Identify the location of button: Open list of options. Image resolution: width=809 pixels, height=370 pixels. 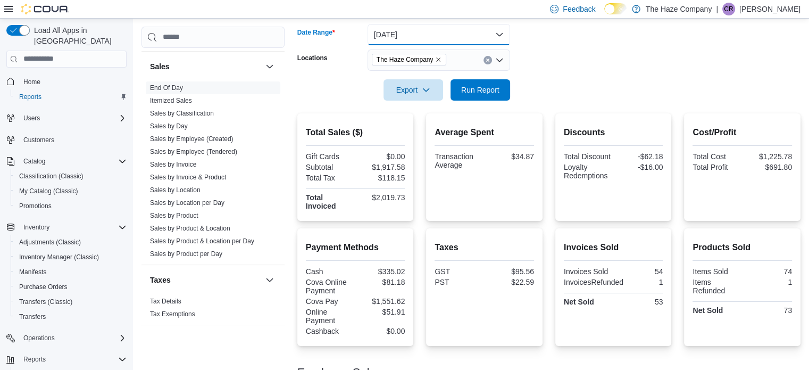
(500, 60).